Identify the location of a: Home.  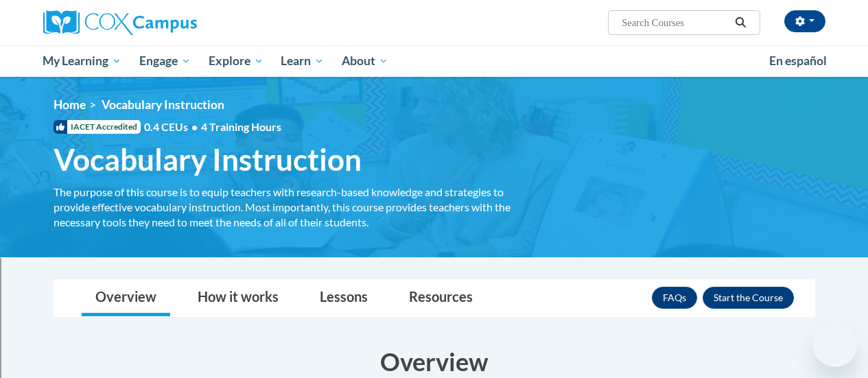
(70, 105).